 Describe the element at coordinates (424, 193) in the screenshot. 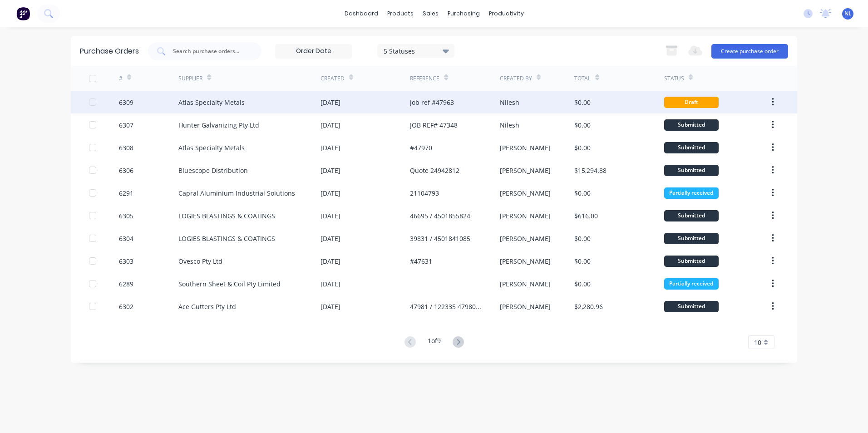

I see `div: 21104793` at that location.